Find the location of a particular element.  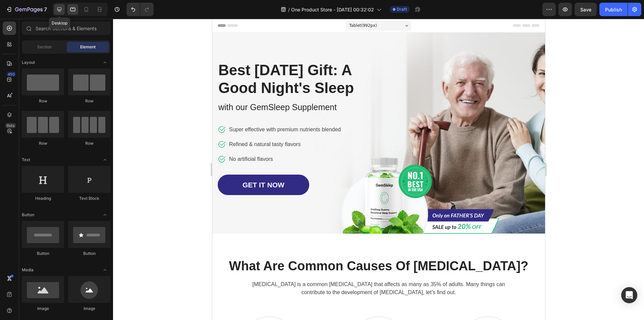

div: 450 is located at coordinates (11, 74).